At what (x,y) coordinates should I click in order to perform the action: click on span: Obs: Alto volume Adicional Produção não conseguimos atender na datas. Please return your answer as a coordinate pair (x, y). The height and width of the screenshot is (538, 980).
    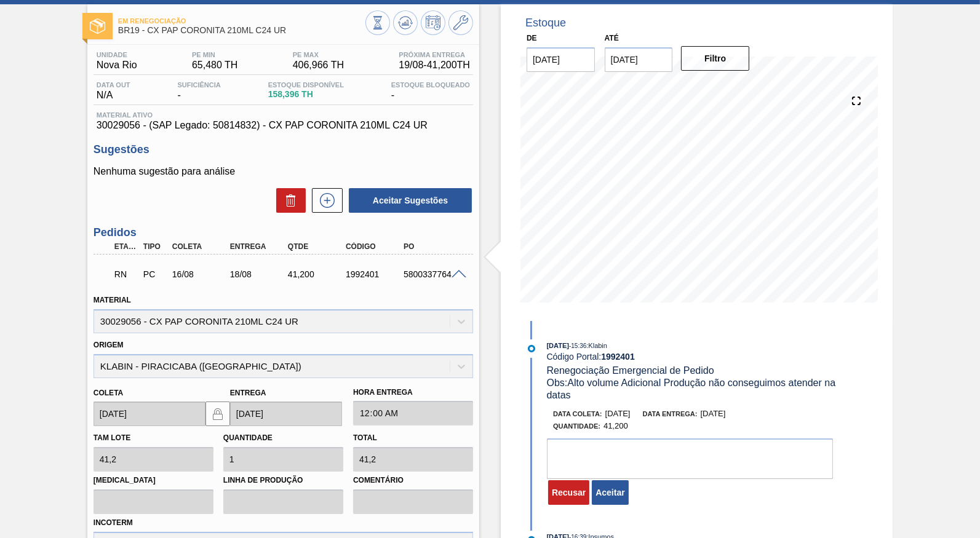
    Looking at the image, I should click on (692, 389).